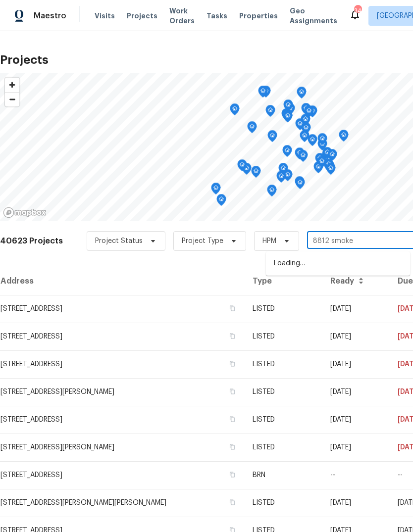  Describe the element at coordinates (25, 212) in the screenshot. I see `a: Mapbox homepage` at that location.